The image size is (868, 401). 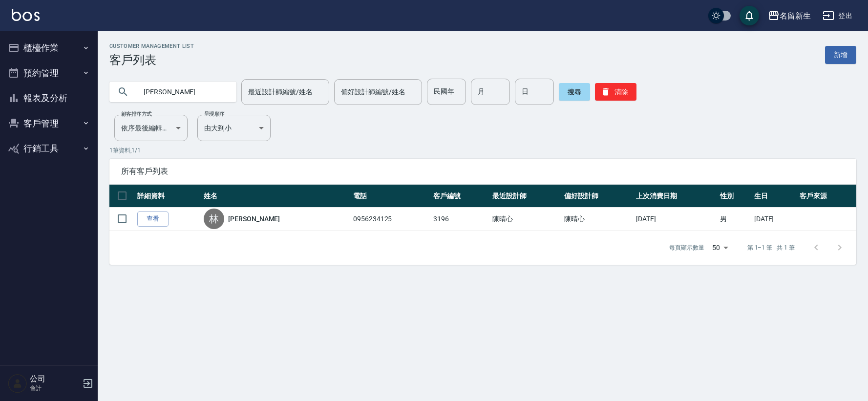 What do you see at coordinates (795, 16) in the screenshot?
I see `div: 名留新生` at bounding box center [795, 16].